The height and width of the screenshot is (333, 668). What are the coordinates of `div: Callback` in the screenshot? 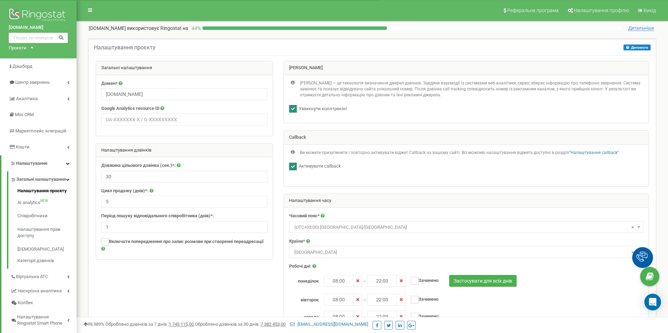 It's located at (466, 138).